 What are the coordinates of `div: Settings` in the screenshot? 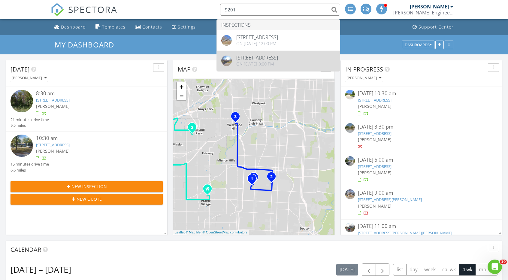 It's located at (187, 27).